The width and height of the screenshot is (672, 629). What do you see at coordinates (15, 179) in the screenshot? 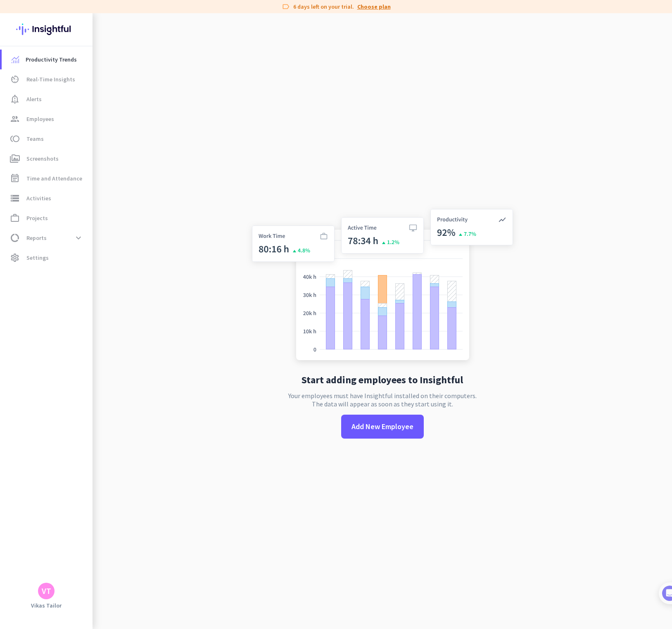
I see `i: event_note` at bounding box center [15, 179].